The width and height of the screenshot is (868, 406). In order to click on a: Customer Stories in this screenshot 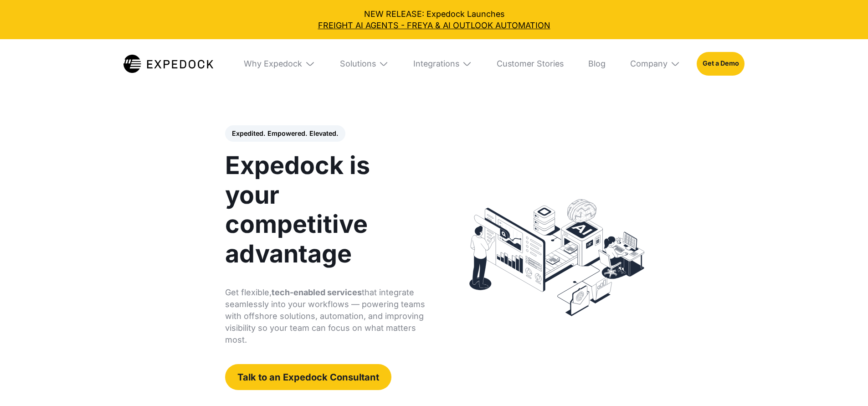, I will do `click(530, 64)`.